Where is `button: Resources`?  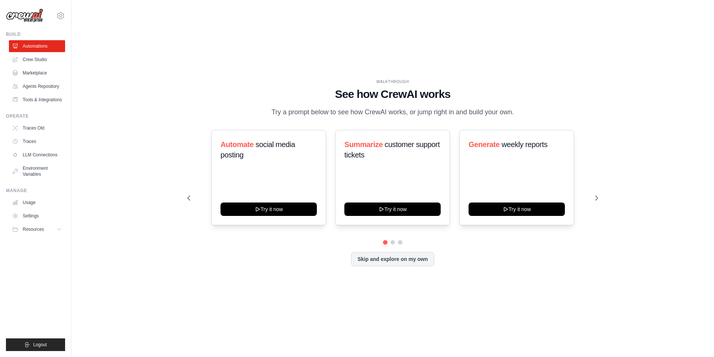
button: Resources is located at coordinates (37, 229).